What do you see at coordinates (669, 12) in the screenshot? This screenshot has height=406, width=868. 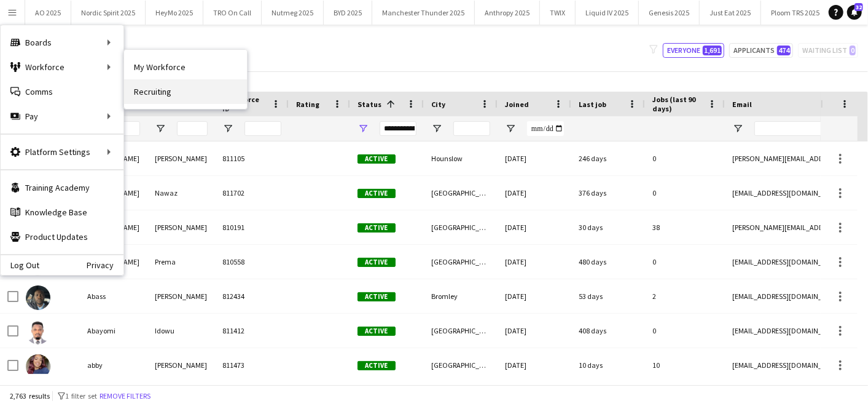 I see `button: Genesis 2025` at bounding box center [669, 12].